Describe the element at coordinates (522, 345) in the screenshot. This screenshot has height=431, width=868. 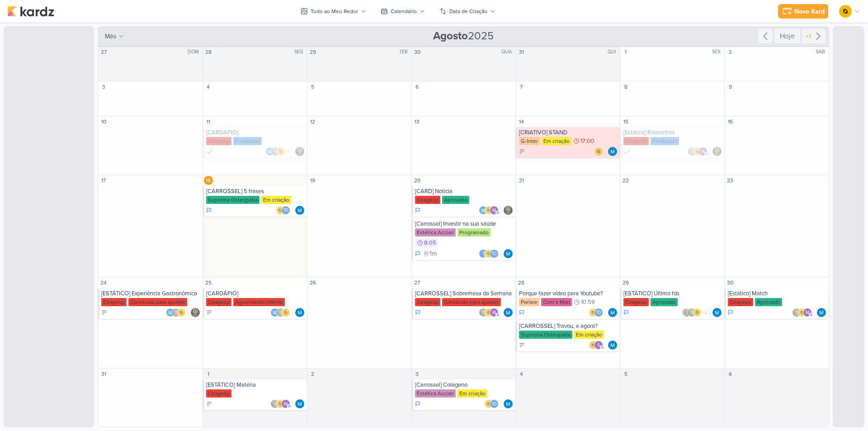
I see `div: A Fazer` at that location.